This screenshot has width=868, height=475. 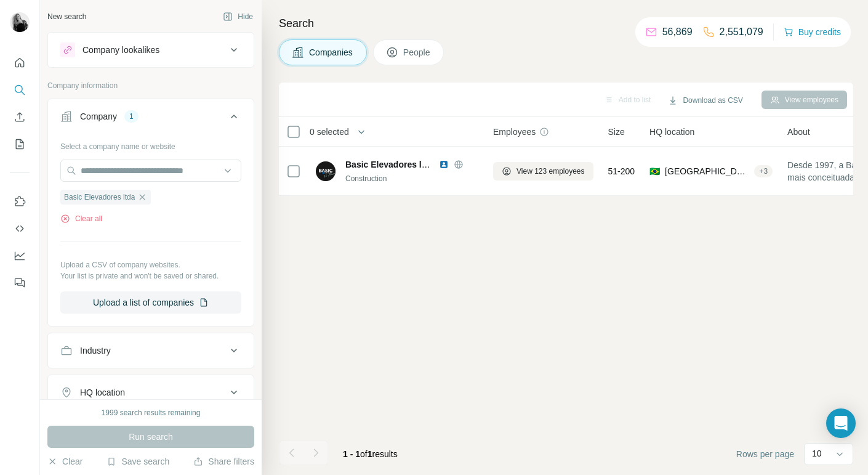 What do you see at coordinates (412, 179) in the screenshot?
I see `div: Construction` at bounding box center [412, 179].